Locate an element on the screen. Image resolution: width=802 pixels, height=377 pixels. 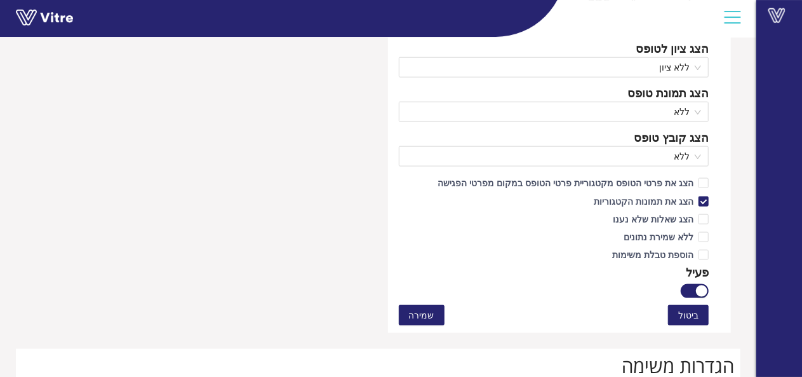
div: פעיל is located at coordinates (697, 272).